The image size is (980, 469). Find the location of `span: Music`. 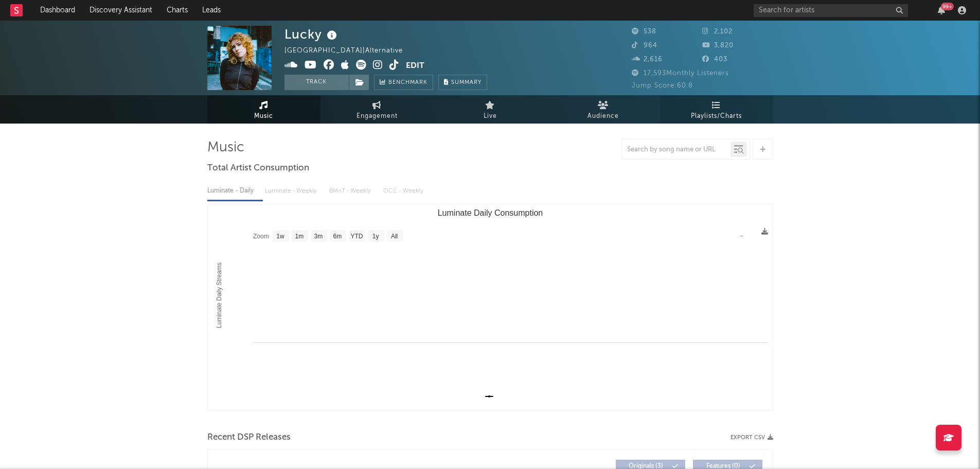

span: Music is located at coordinates (263, 116).